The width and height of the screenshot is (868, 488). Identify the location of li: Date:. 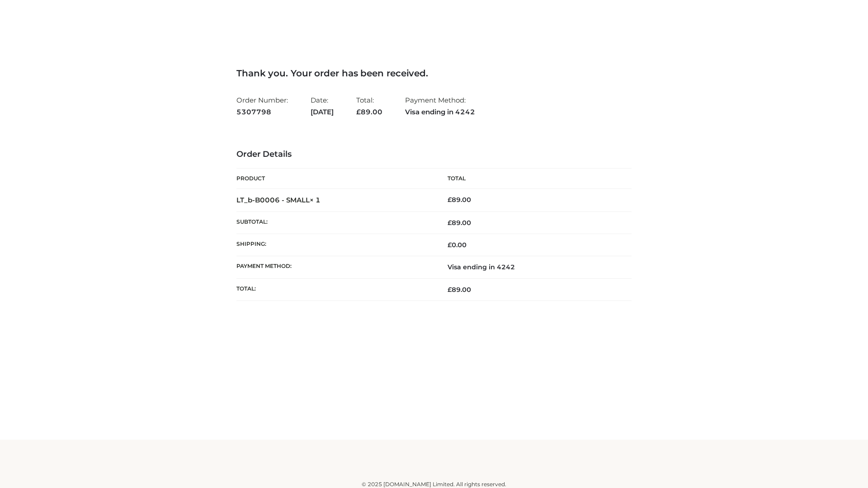
(322, 106).